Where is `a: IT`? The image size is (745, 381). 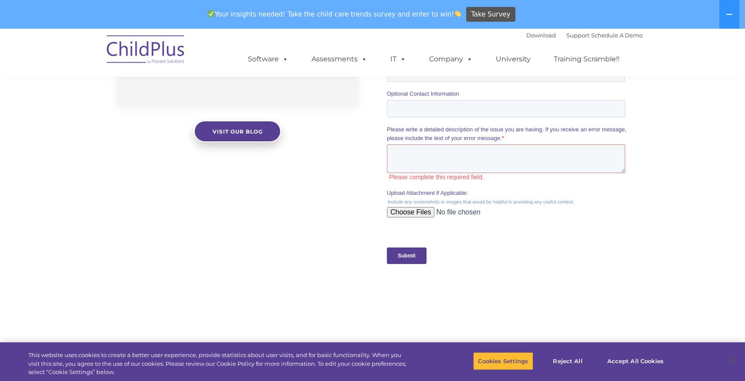
a: IT is located at coordinates (398, 59).